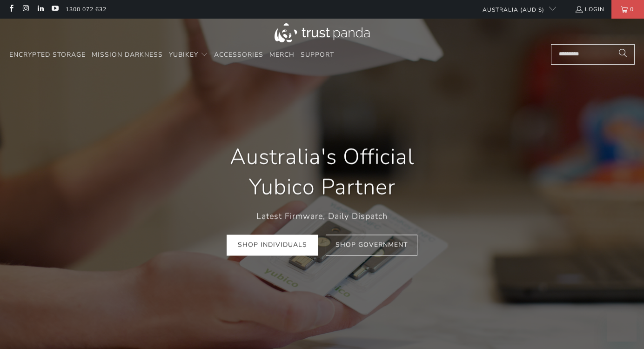 The height and width of the screenshot is (349, 644). What do you see at coordinates (239, 55) in the screenshot?
I see `a: Accessories` at bounding box center [239, 55].